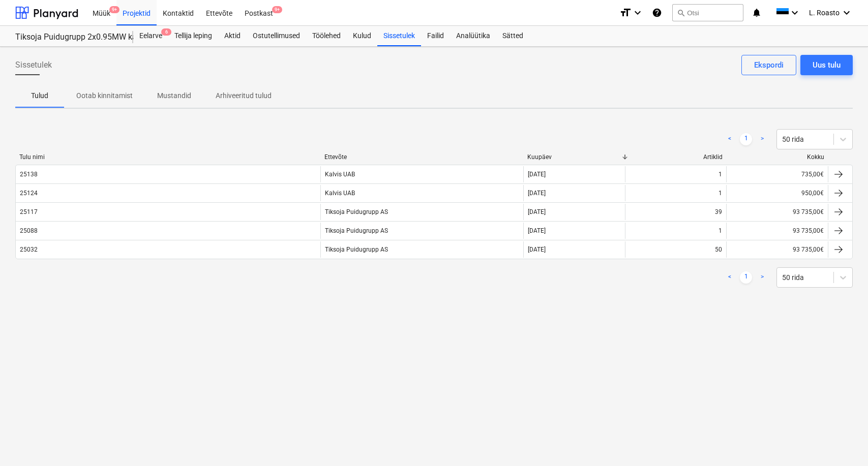 The image size is (868, 466). I want to click on a: Tellija leping, so click(193, 36).